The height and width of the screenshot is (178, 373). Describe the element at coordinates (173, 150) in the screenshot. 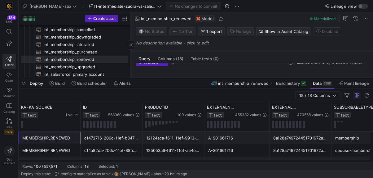

I see `div: 125053a6-f611-11ef-a54e-b2637a37510d` at that location.